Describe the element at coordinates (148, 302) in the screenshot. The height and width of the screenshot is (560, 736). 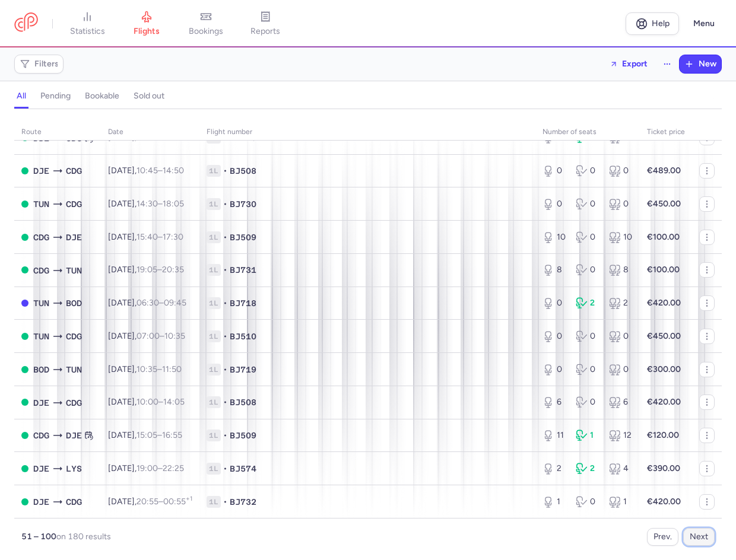
I see `time: 06:30` at that location.